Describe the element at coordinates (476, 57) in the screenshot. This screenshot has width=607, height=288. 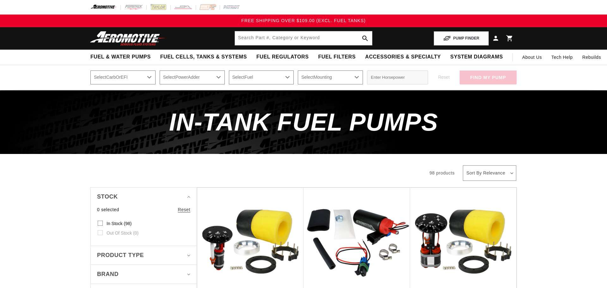
I see `summary: System Diagrams` at that location.